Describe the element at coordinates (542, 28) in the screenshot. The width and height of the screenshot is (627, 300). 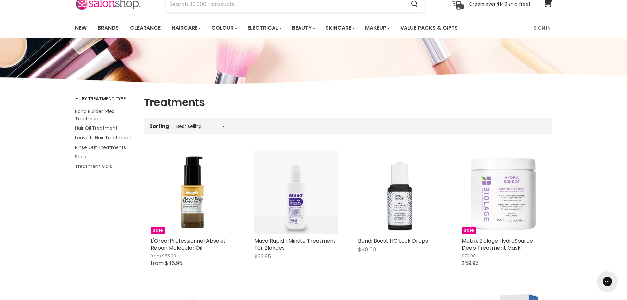
I see `a: Sign In` at that location.